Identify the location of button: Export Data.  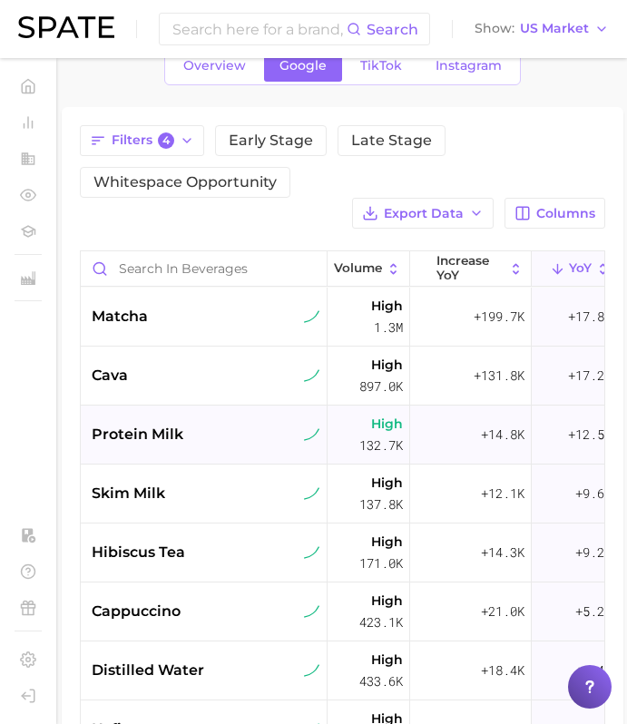
(423, 213).